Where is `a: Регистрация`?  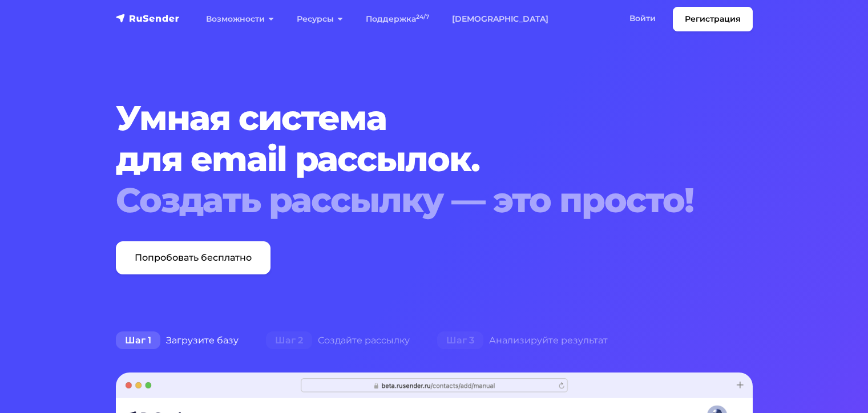 a: Регистрация is located at coordinates (713, 19).